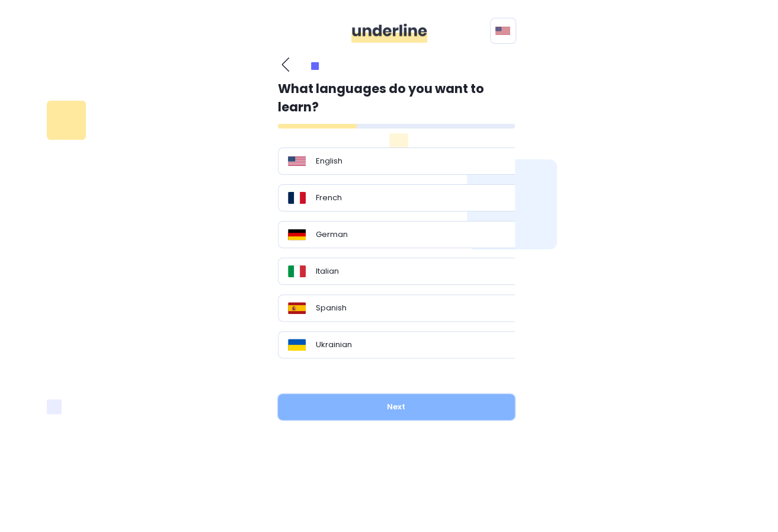 The width and height of the screenshot is (778, 532). I want to click on img: ddgMu+Zv+CXDCfumCWfsmuPlDdRfDDxAd9LAAAAAAElFTkSuQmCC, so click(389, 33).